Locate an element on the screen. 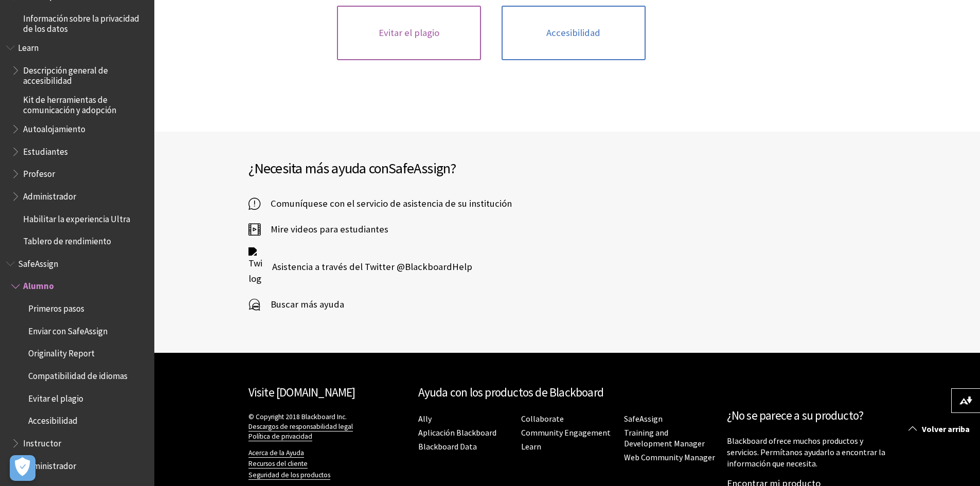 The width and height of the screenshot is (980, 486). span: Descripción general de accesibilidad is located at coordinates (85, 74).